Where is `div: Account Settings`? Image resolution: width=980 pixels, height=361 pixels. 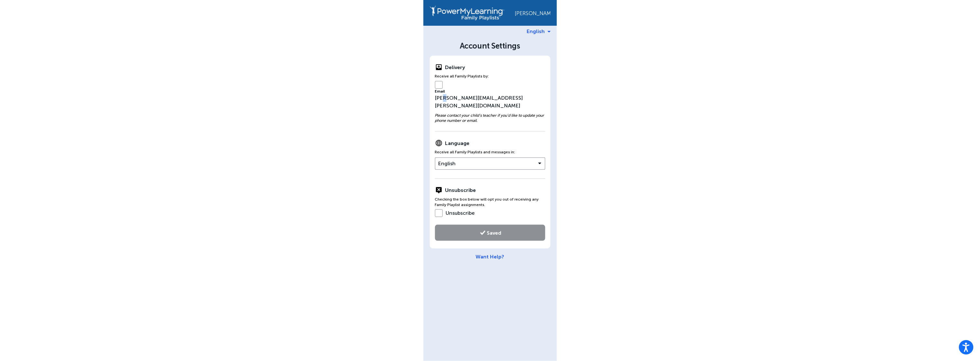 div: Account Settings is located at coordinates (490, 45).